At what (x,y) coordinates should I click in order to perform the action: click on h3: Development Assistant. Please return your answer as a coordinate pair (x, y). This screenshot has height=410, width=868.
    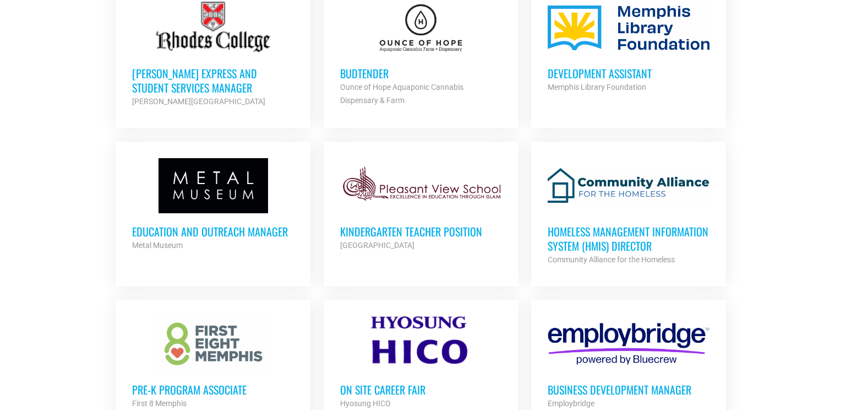
    Looking at the image, I should click on (629, 73).